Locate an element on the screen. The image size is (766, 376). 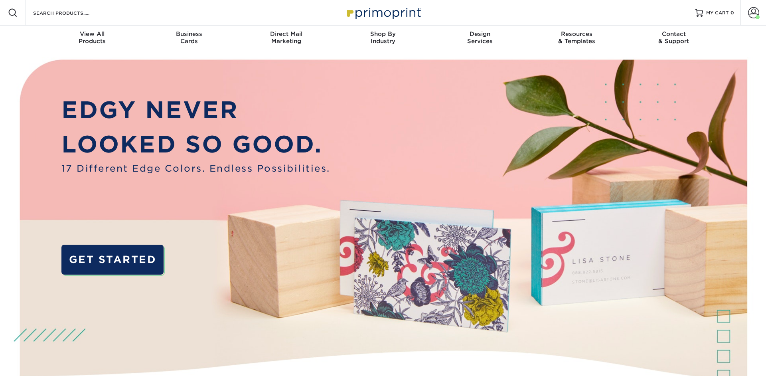
div: Marketing is located at coordinates (286, 38).